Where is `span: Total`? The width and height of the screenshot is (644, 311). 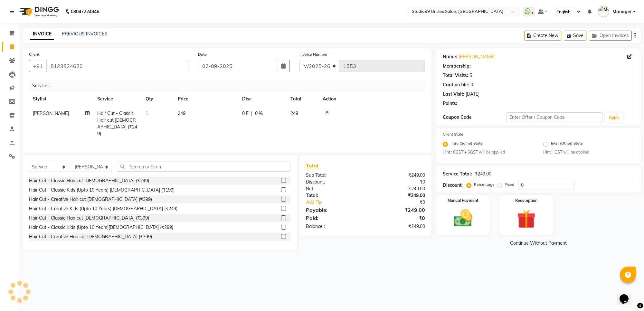
span: Total is located at coordinates (313, 165).